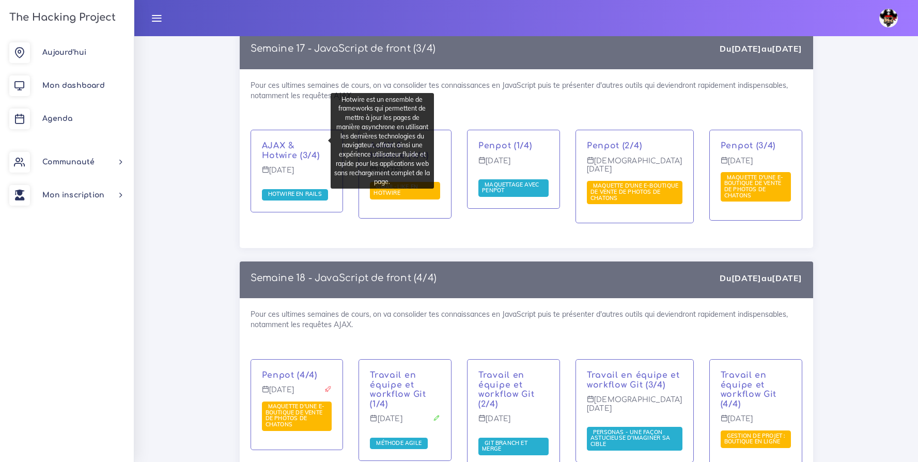 The image size is (918, 462). I want to click on span: Communauté, so click(68, 162).